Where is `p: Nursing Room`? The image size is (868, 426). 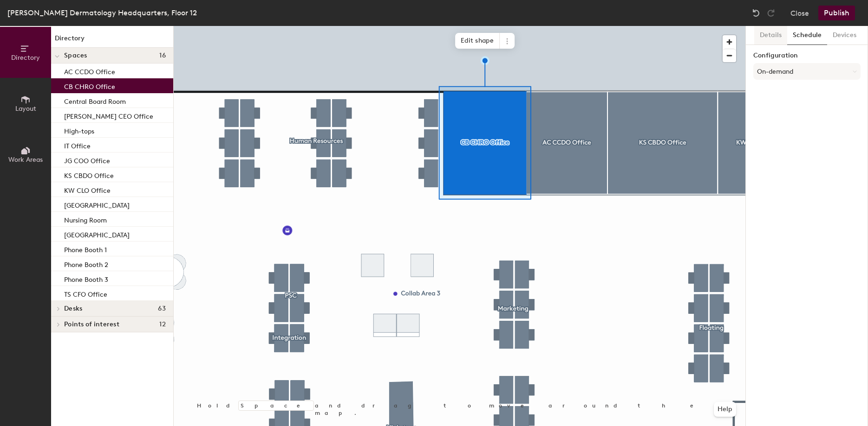
p: Nursing Room is located at coordinates (85, 219).